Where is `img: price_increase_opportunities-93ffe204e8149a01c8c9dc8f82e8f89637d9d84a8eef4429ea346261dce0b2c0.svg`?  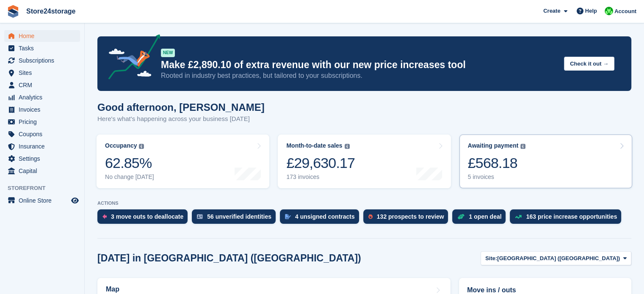
img: price_increase_opportunities-93ffe204e8149a01c8c9dc8f82e8f89637d9d84a8eef4429ea346261dce0b2c0.svg is located at coordinates (518, 217).